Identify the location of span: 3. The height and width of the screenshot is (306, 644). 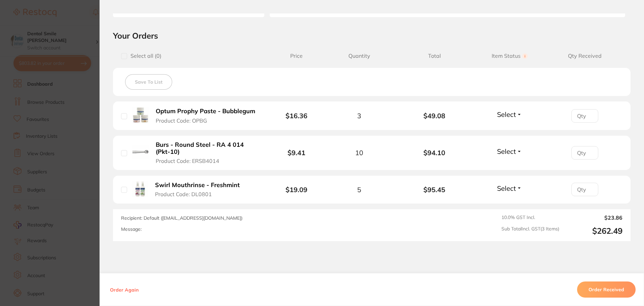
(359, 116).